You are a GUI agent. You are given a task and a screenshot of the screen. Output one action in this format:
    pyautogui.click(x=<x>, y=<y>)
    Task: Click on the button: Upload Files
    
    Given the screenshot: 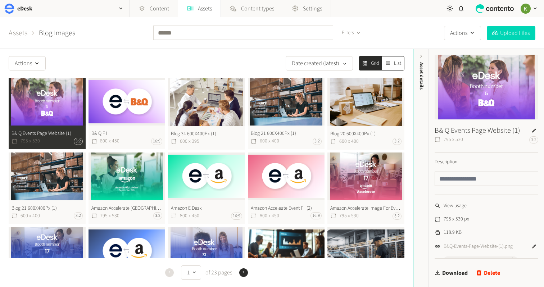 What is the action you would take?
    pyautogui.click(x=511, y=33)
    